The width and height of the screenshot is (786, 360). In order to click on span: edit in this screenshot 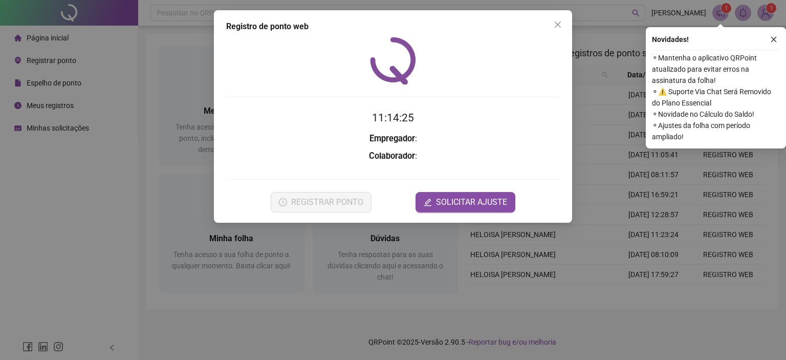, I will do `click(428, 202)`.